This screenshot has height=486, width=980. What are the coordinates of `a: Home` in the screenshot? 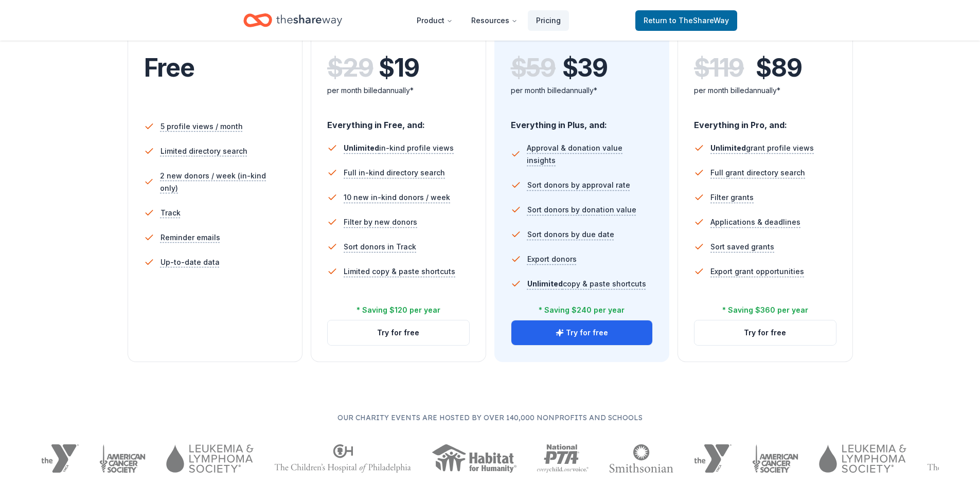 It's located at (293, 20).